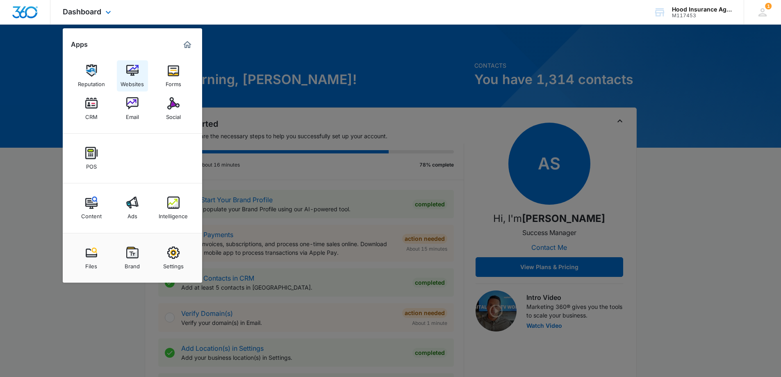 The image size is (781, 377). What do you see at coordinates (91, 164) in the screenshot?
I see `div: POS` at bounding box center [91, 164].